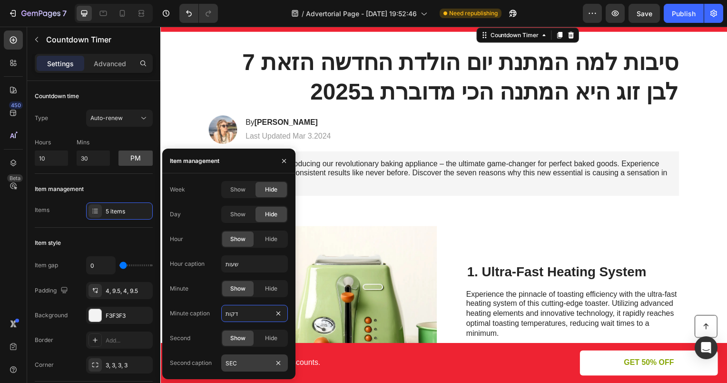 The height and width of the screenshot is (383, 727). Describe the element at coordinates (52, 290) in the screenshot. I see `div: Padding` at that location.